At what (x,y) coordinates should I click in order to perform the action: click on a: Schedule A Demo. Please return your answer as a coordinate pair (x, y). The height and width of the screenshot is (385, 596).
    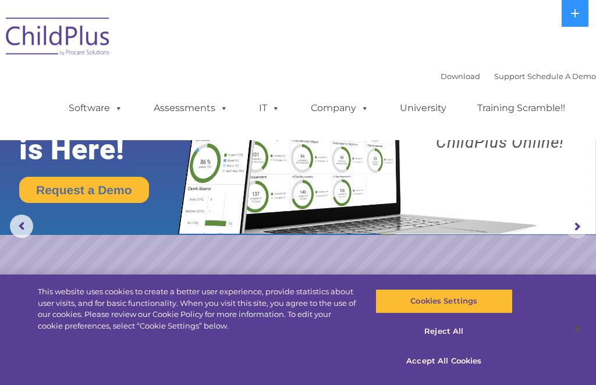
    Looking at the image, I should click on (562, 76).